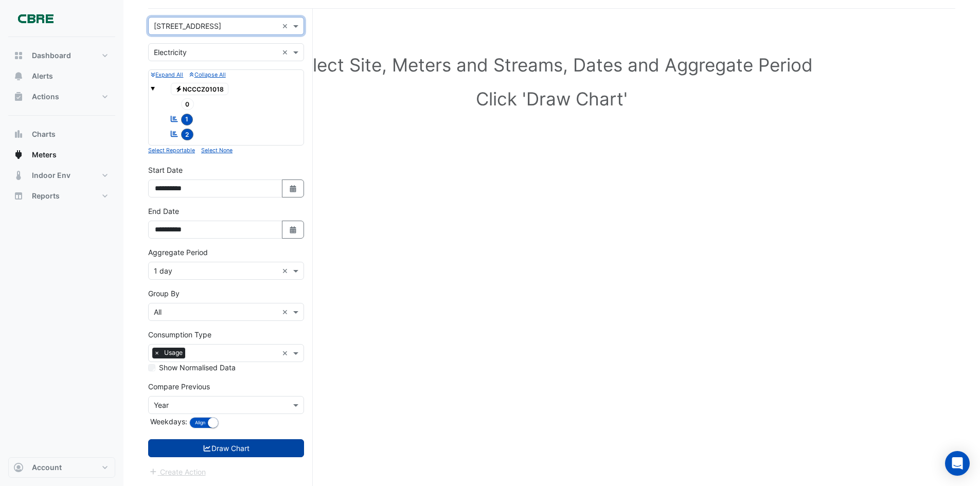  I want to click on button: Charts, so click(61, 134).